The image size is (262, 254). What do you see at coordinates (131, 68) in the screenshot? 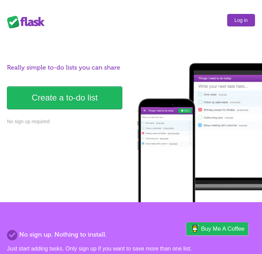
I see `h1: Really simple to-do lists you can share` at bounding box center [131, 68].